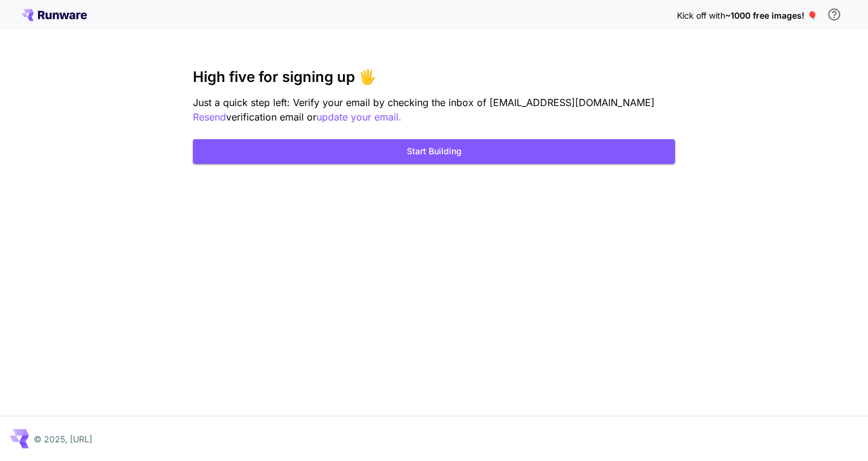 This screenshot has width=868, height=461. Describe the element at coordinates (434, 77) in the screenshot. I see `h3: High five for signing up 🖐️` at that location.